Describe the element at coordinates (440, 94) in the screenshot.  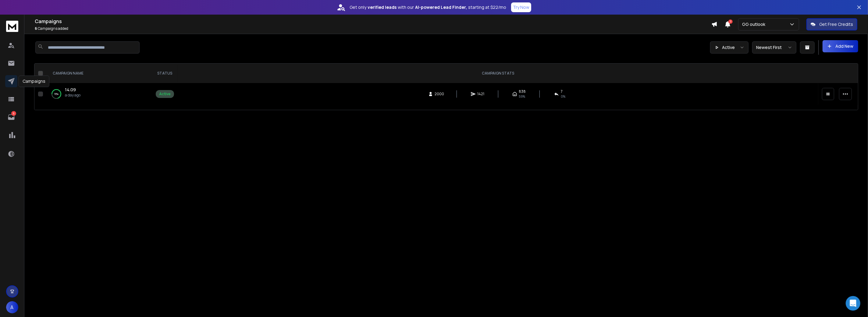
I see `span: 2000` at that location.